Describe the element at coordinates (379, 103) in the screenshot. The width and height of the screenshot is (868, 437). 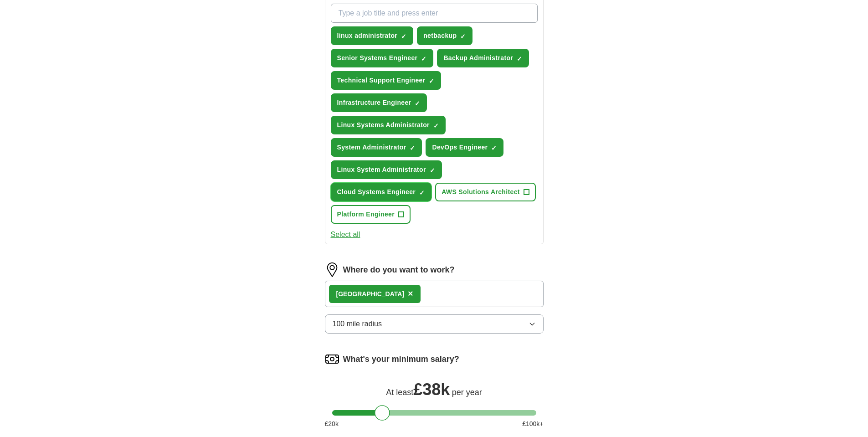
I see `button: Infrastructure Engineer✓` at that location.